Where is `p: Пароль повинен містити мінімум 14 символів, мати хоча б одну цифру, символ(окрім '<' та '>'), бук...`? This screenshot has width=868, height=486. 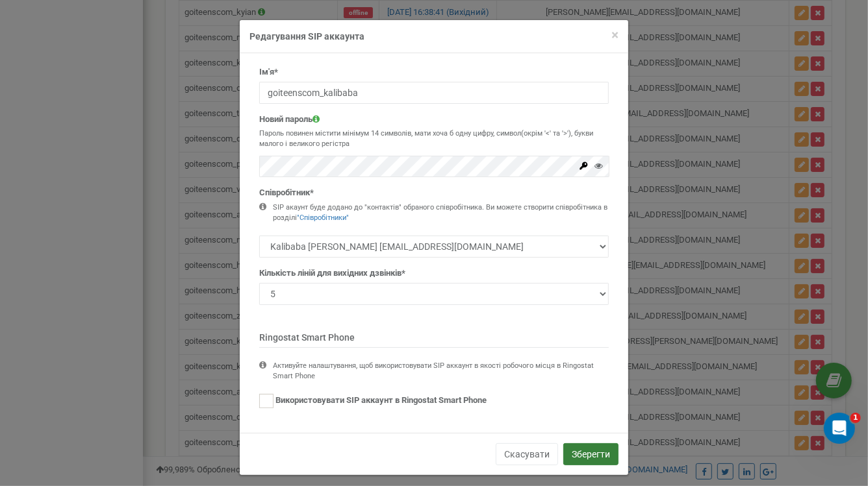 p: Пароль повинен містити мінімум 14 символів, мати хоча б одну цифру, символ(окрім '<' та '>'), бук... is located at coordinates (434, 139).